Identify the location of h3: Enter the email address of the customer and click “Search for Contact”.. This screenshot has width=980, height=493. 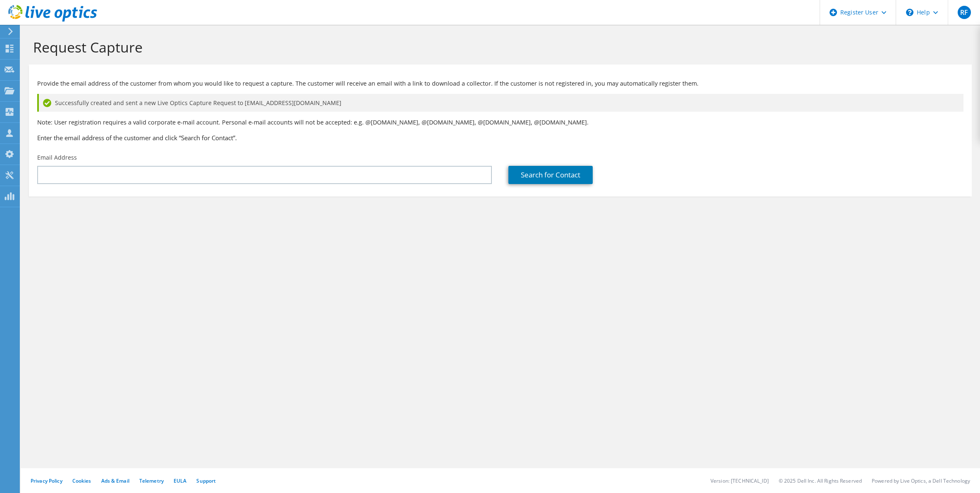
(500, 138).